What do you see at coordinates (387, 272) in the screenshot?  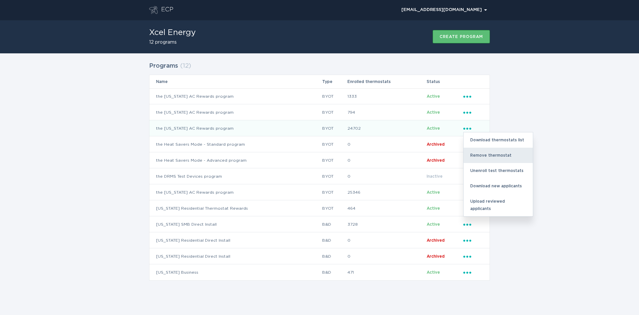 I see `td: 471` at bounding box center [387, 272].